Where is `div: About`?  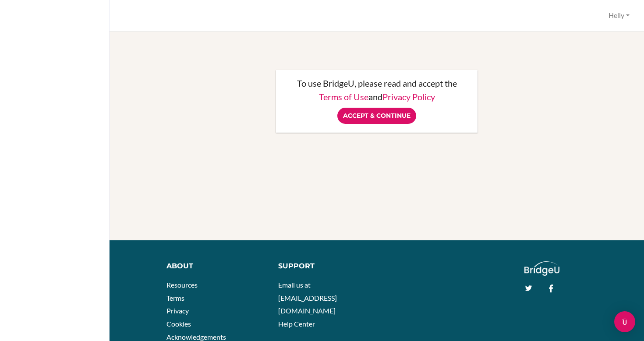
div: About is located at coordinates (216, 266).